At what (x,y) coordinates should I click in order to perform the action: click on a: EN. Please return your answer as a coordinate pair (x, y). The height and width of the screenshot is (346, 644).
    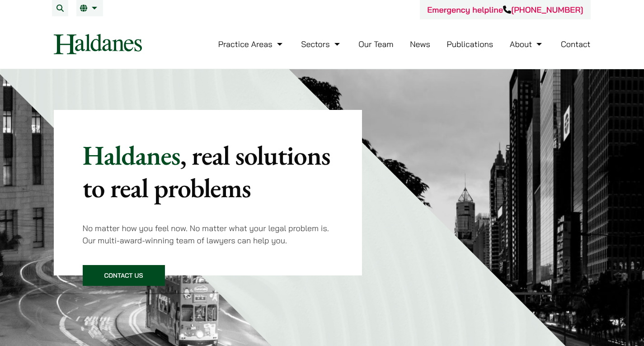
    Looking at the image, I should click on (89, 8).